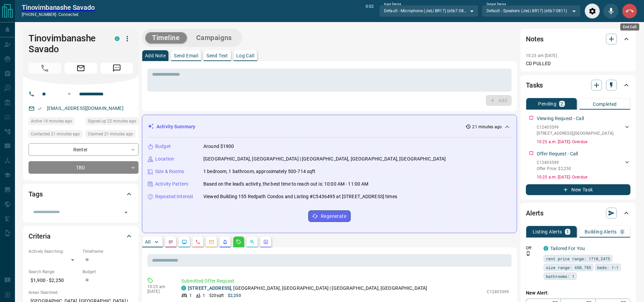 This screenshot has height=302, width=644. Describe the element at coordinates (112, 121) in the screenshot. I see `span: Signed up 22 minutes ago` at that location.